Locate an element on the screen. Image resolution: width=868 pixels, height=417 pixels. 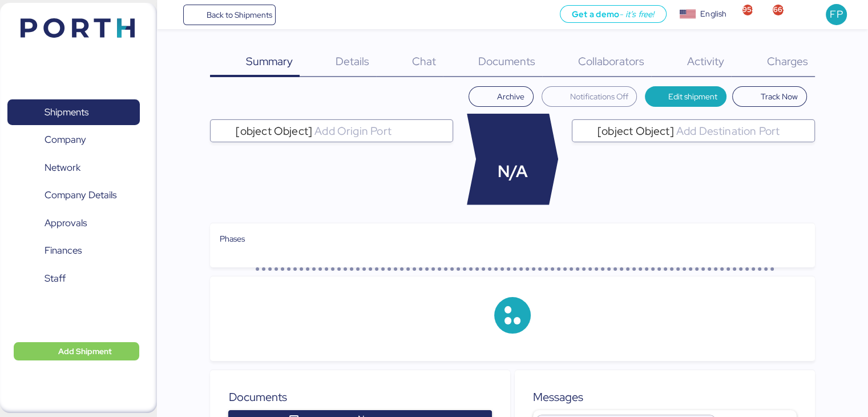
span: Network is located at coordinates (62, 167).